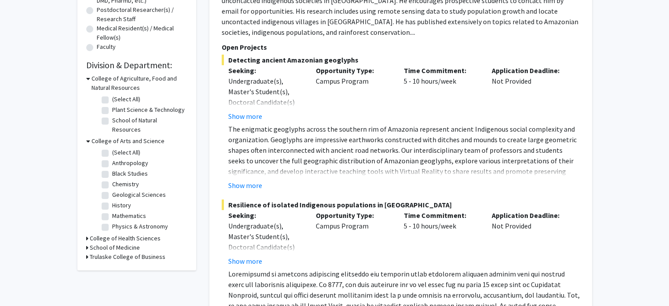  What do you see at coordinates (401, 47) in the screenshot?
I see `p: Open Projects` at bounding box center [401, 47].